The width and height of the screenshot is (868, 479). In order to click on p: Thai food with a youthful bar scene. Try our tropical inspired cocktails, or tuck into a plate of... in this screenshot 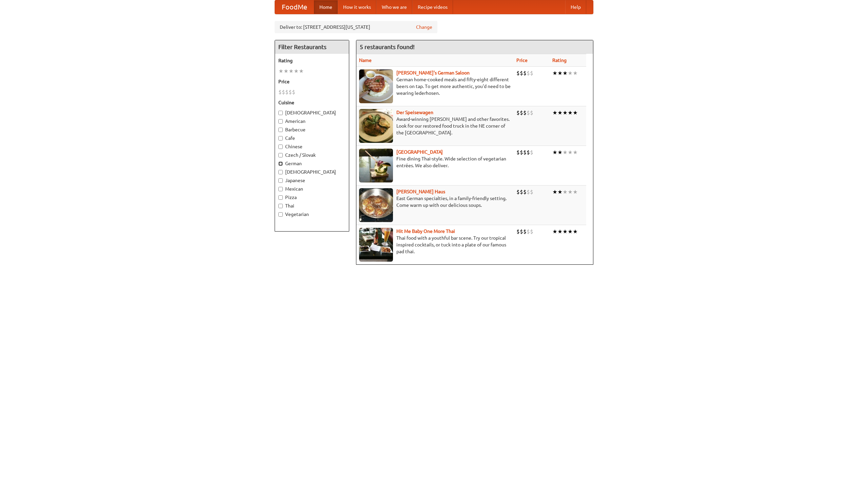, I will do `click(435, 245)`.